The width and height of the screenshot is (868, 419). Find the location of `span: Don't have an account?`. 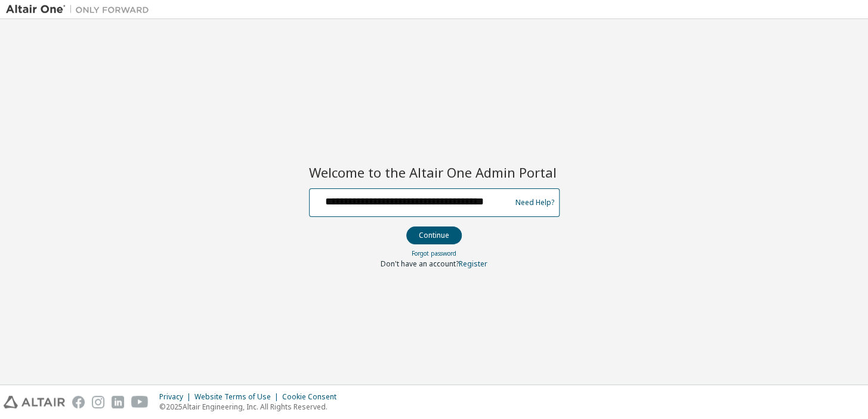

span: Don't have an account? is located at coordinates (419, 263).